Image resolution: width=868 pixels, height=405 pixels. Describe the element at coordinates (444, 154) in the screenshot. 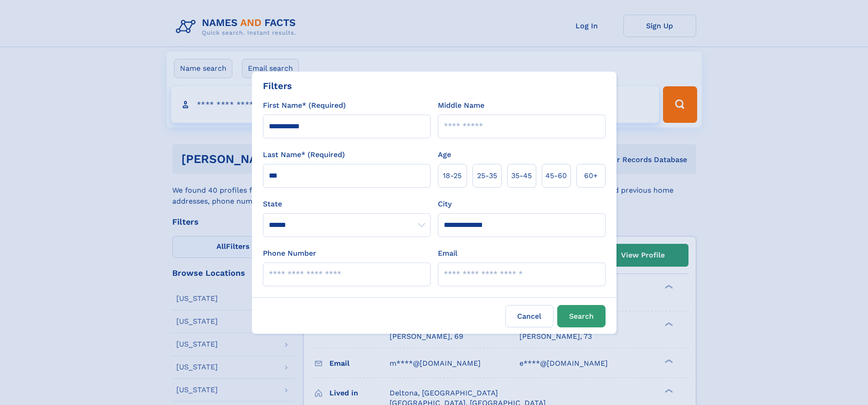

I see `label: Age` at that location.